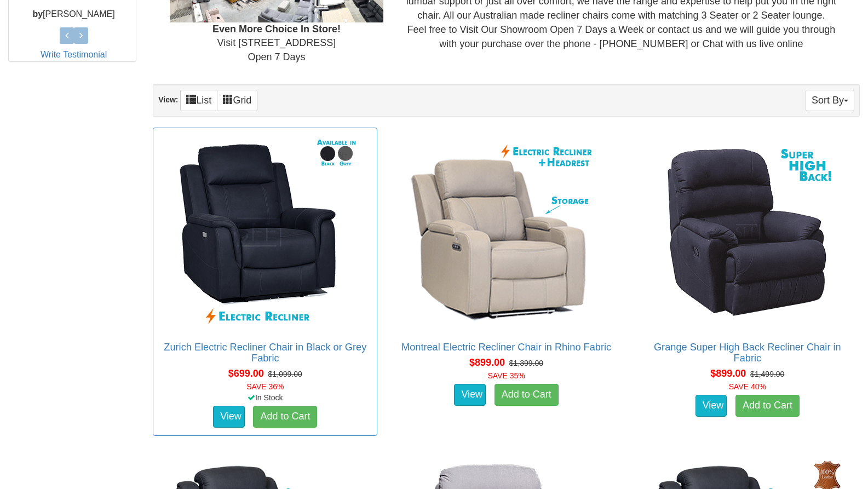  I want to click on del: $1,499.00, so click(767, 374).